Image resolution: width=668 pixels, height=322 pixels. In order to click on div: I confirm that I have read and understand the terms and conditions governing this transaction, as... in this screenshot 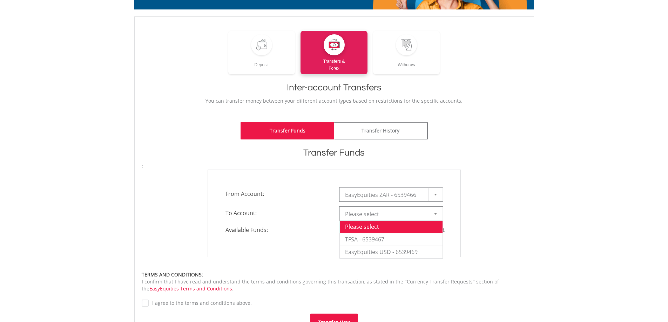, I will do `click(334, 282)`.